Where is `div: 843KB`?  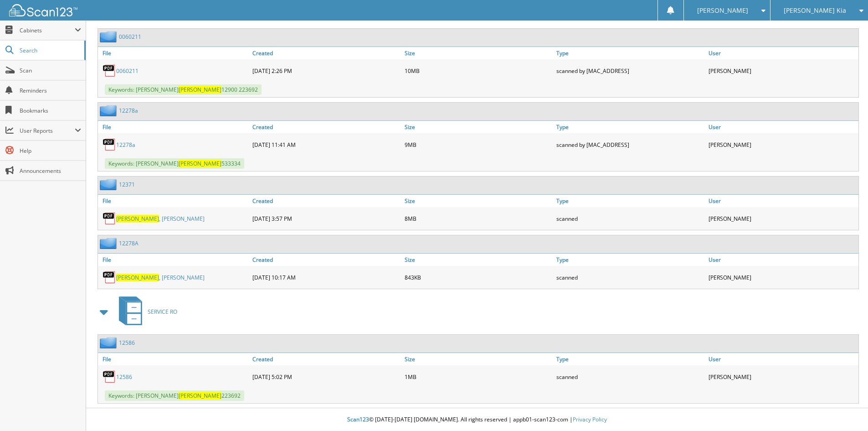 div: 843KB is located at coordinates (479, 278).